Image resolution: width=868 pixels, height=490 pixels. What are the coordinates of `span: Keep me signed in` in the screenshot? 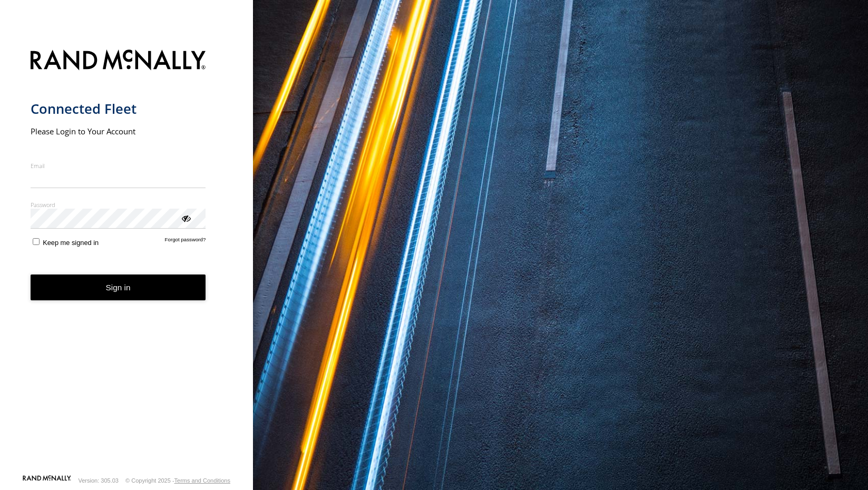 It's located at (71, 243).